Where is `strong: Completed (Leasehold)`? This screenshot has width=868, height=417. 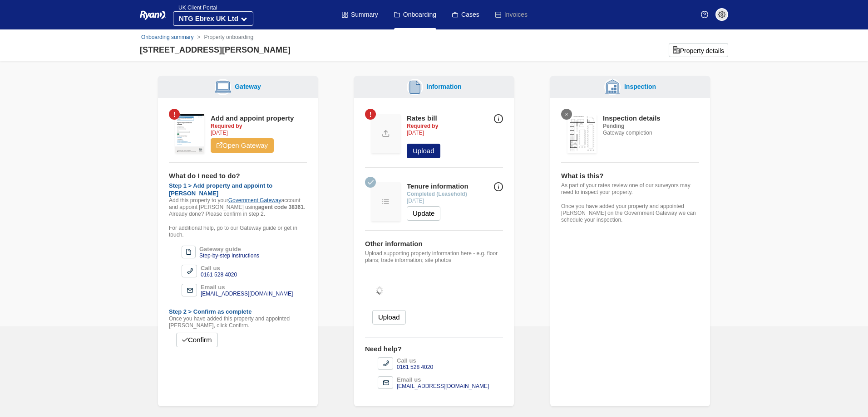 strong: Completed (Leasehold) is located at coordinates (437, 194).